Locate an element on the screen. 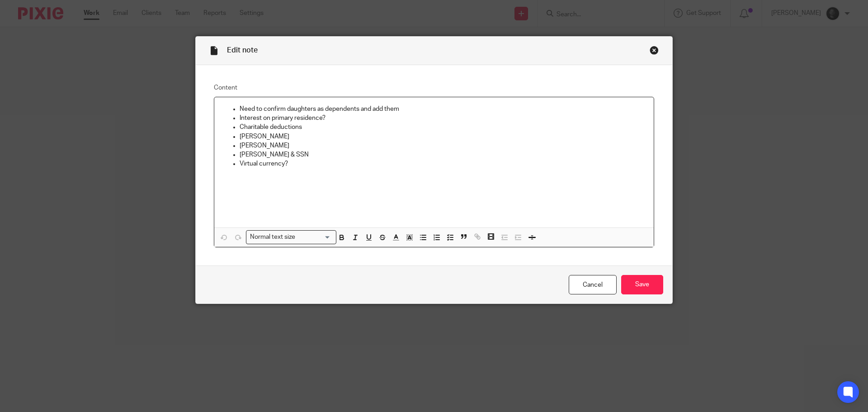 This screenshot has width=868, height=412. div: Search for option is located at coordinates (291, 237).